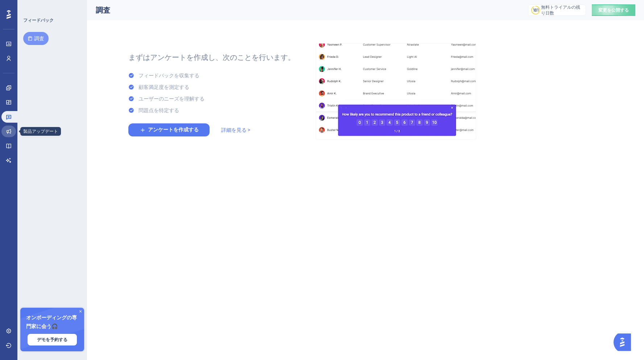 This screenshot has width=644, height=360. Describe the element at coordinates (236, 130) in the screenshot. I see `a: 詳細を見る >` at that location.